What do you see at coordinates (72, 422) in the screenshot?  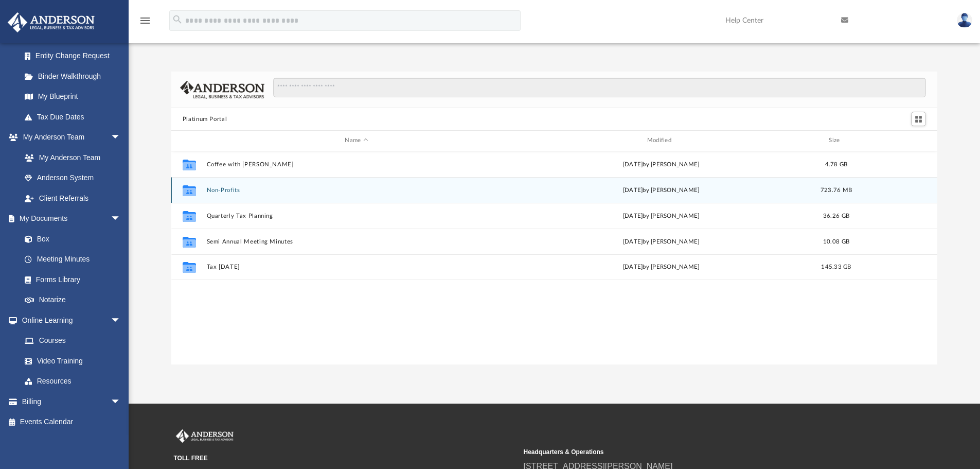 I see `a: Events Calendar` at bounding box center [72, 422].